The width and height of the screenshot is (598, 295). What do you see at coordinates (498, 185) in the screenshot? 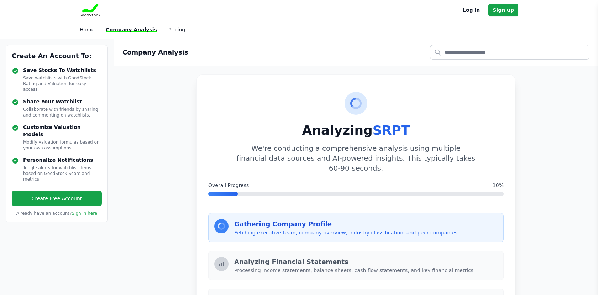
I see `span: 10%` at bounding box center [498, 185].